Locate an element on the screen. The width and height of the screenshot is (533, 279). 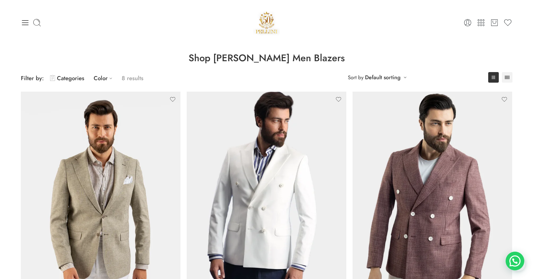
p: 8 results is located at coordinates (132, 78).